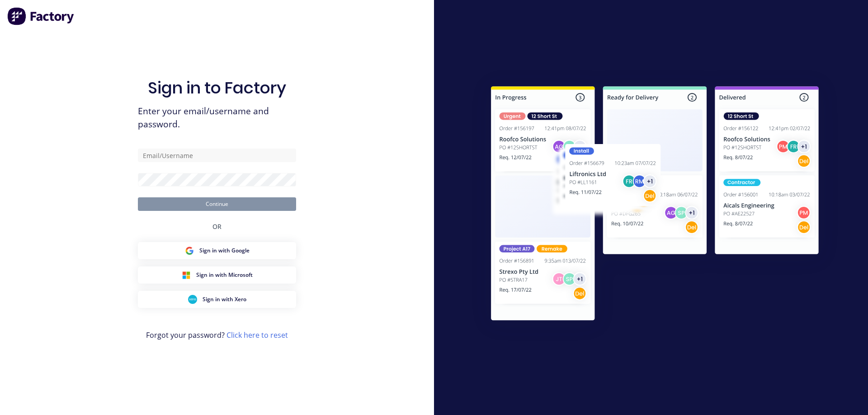  I want to click on img: Google Sign in, so click(189, 250).